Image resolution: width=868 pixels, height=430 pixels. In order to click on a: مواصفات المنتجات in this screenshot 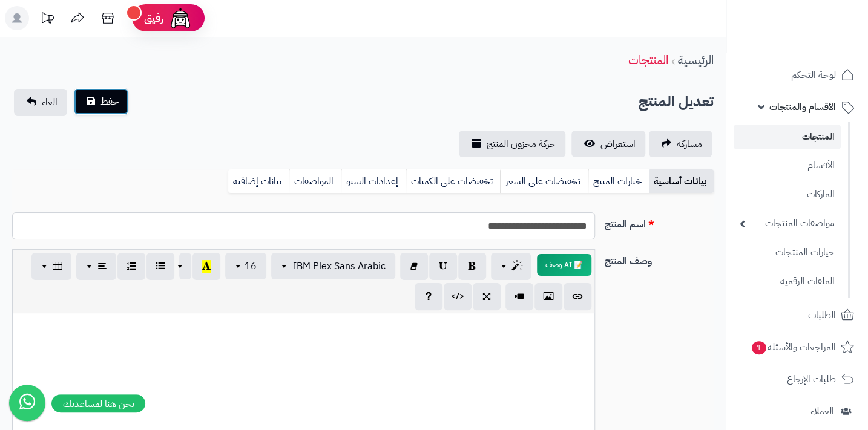, I will do `click(787, 224)`.